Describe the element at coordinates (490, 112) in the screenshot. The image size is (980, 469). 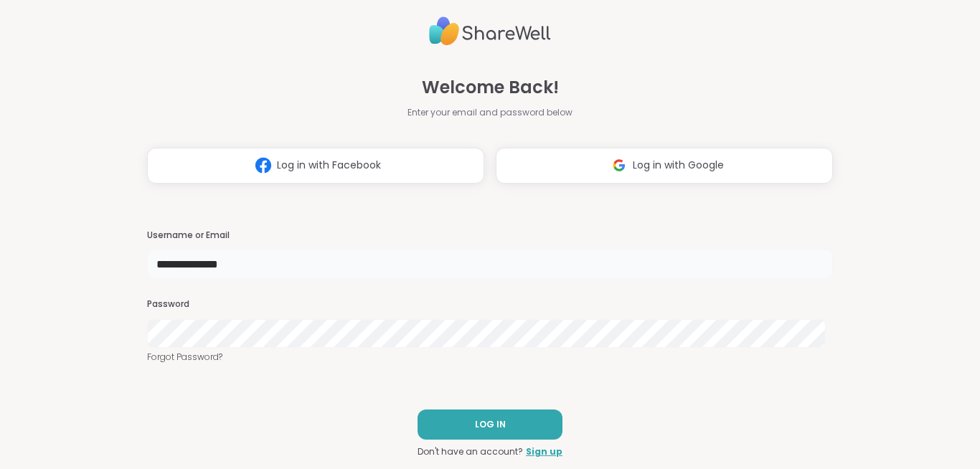
I see `span: Enter your email and password below` at that location.